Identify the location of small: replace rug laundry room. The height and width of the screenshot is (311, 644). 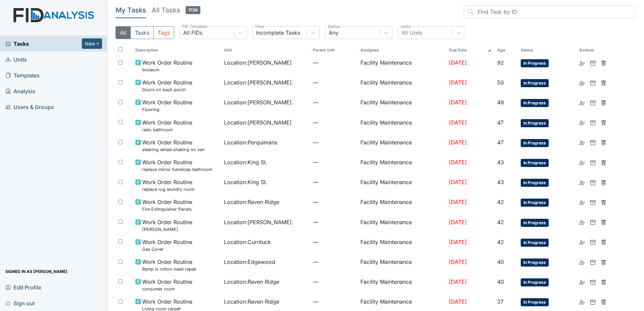
(168, 189).